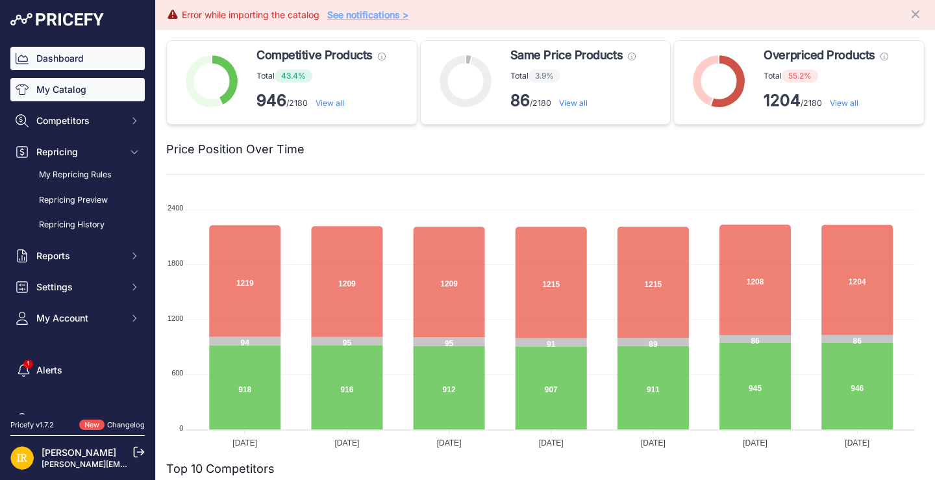  Describe the element at coordinates (917, 13) in the screenshot. I see `button: Close` at that location.